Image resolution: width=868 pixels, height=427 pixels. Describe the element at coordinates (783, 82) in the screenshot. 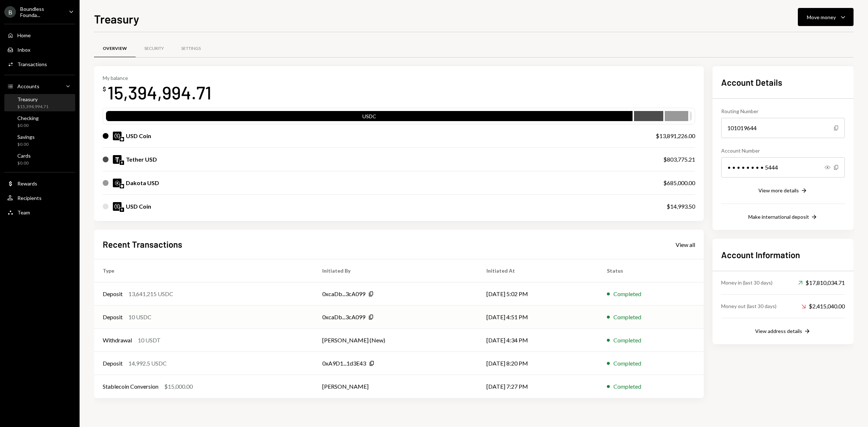

I see `h2: Account Details` at that location.